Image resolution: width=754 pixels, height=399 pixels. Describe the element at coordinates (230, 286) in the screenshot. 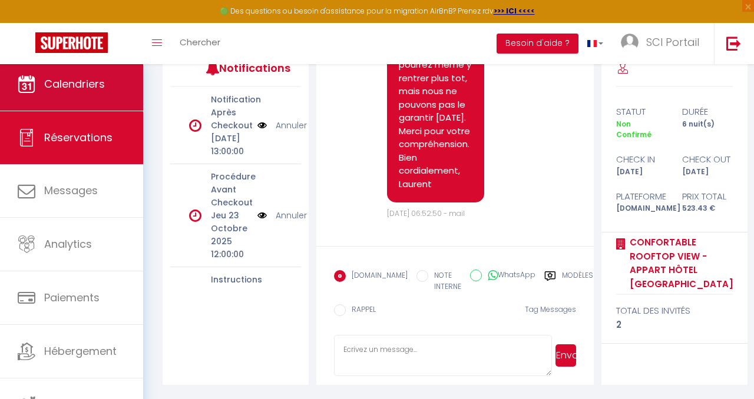

I see `p: Instructions Check In` at that location.